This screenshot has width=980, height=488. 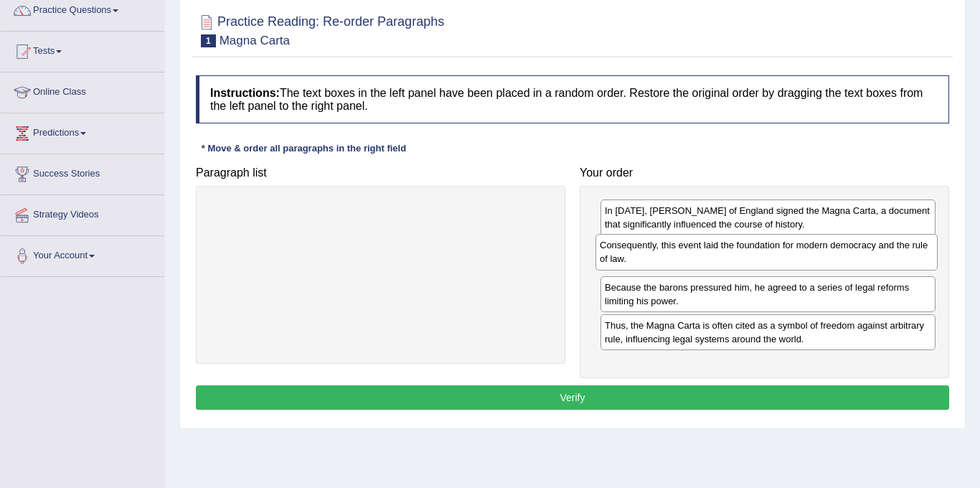 I want to click on h4: The text boxes in the left panel have been placed in a random order. Restore the original order b..., so click(x=573, y=99).